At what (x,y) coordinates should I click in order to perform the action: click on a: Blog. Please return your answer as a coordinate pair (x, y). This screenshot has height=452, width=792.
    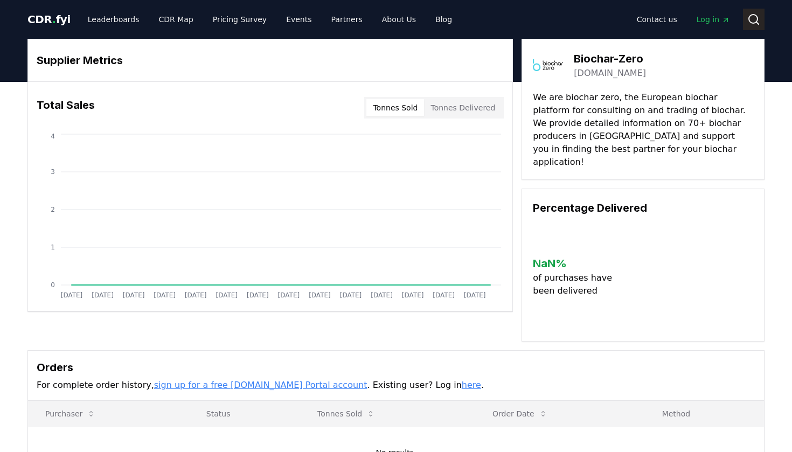
    Looking at the image, I should click on (443, 19).